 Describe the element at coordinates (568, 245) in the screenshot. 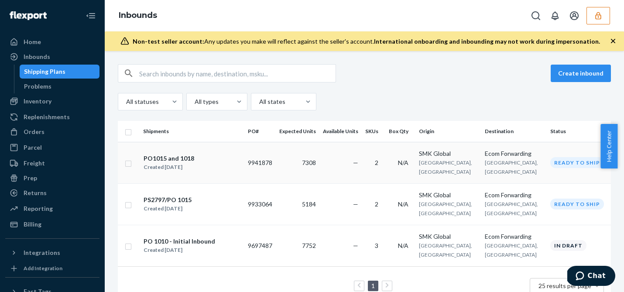

I see `div: In draft` at that location.